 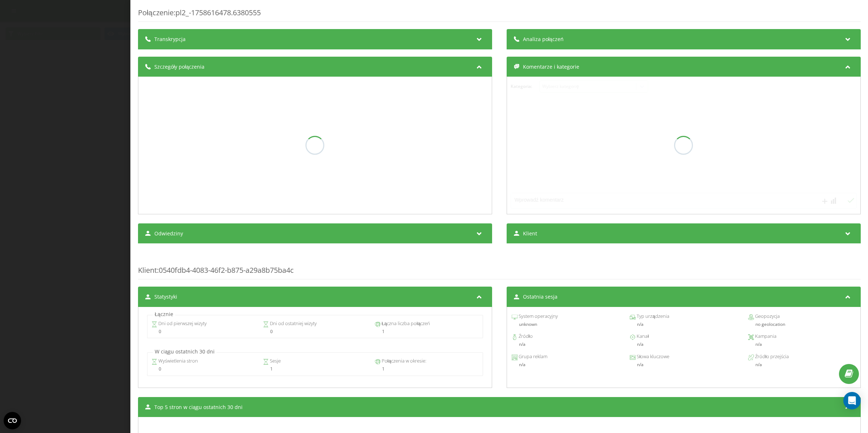 I want to click on span: Słowa kluczowe, so click(x=652, y=357).